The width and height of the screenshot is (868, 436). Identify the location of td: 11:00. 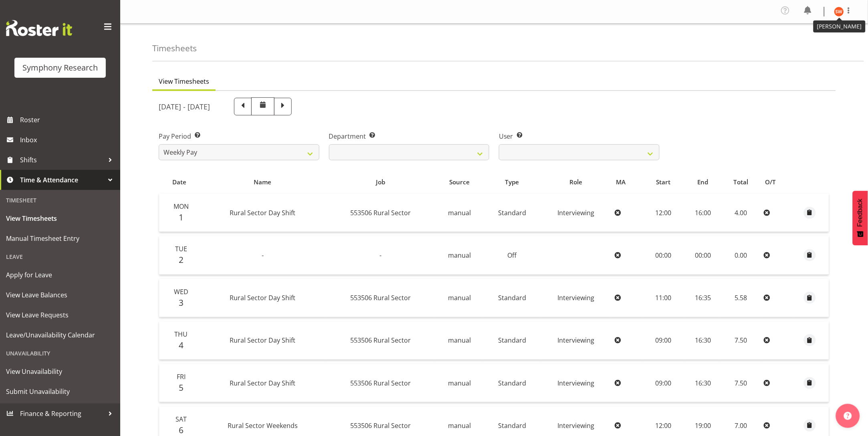
(663, 298).